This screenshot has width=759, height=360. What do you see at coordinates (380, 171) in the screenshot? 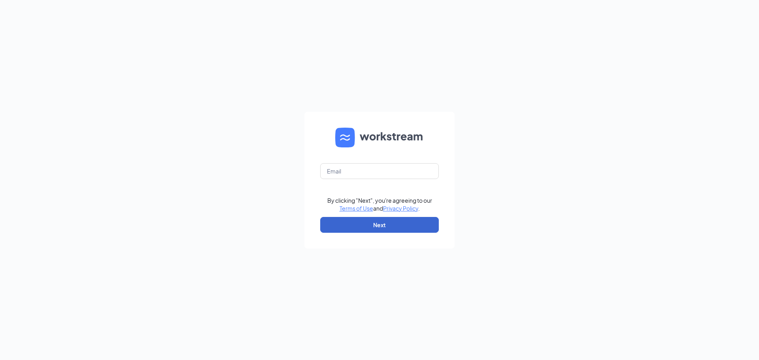
I see `input: Email` at bounding box center [380, 171].